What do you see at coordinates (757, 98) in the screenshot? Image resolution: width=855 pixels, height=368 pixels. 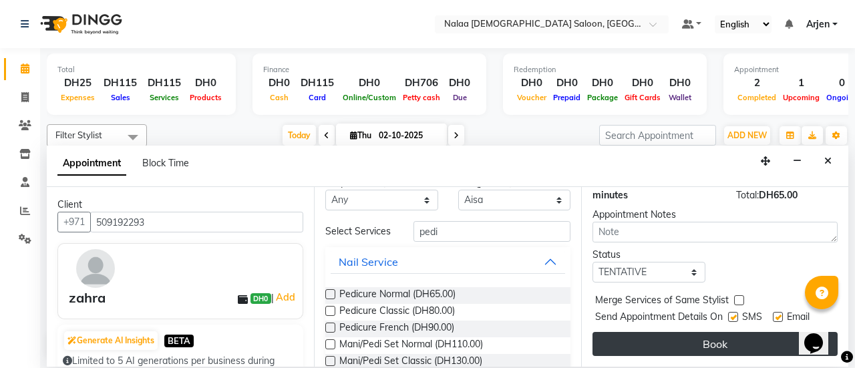 I see `span: Completed` at bounding box center [757, 98].